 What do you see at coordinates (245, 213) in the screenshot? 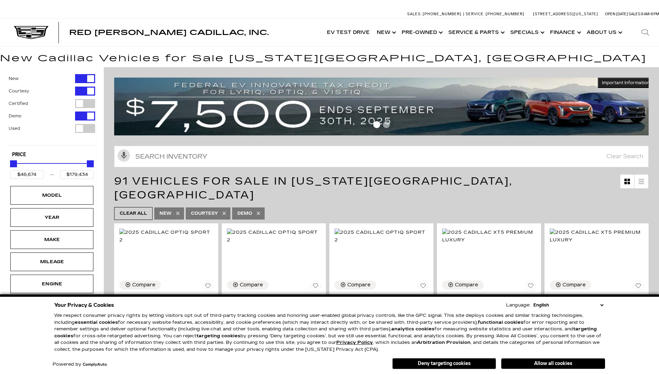
I see `span: Demo` at bounding box center [245, 213].